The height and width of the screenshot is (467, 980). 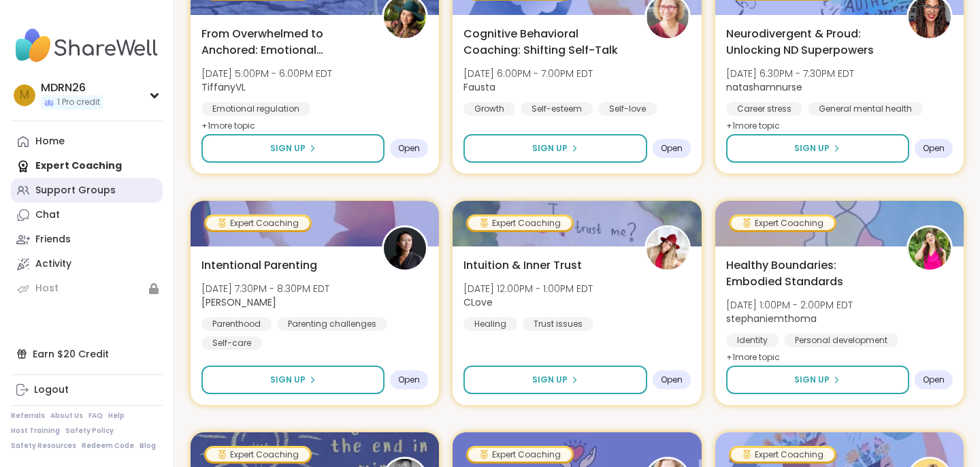 What do you see at coordinates (764, 87) in the screenshot?
I see `b: natashamnurse` at bounding box center [764, 87].